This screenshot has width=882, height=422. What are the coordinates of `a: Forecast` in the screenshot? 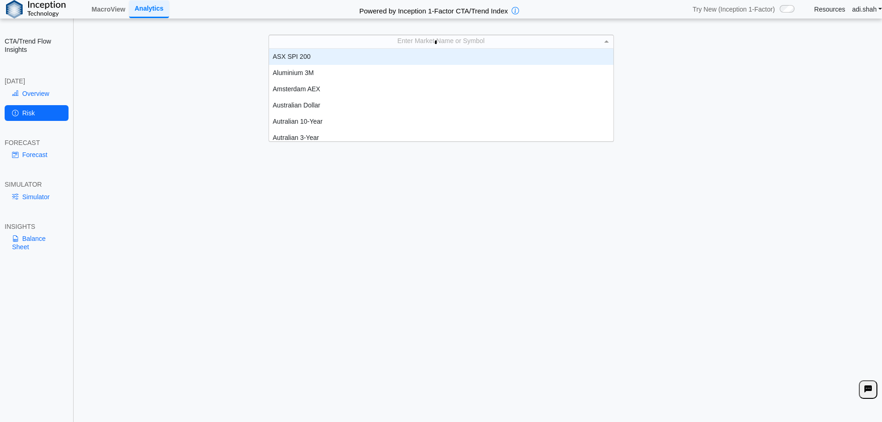 It's located at (37, 155).